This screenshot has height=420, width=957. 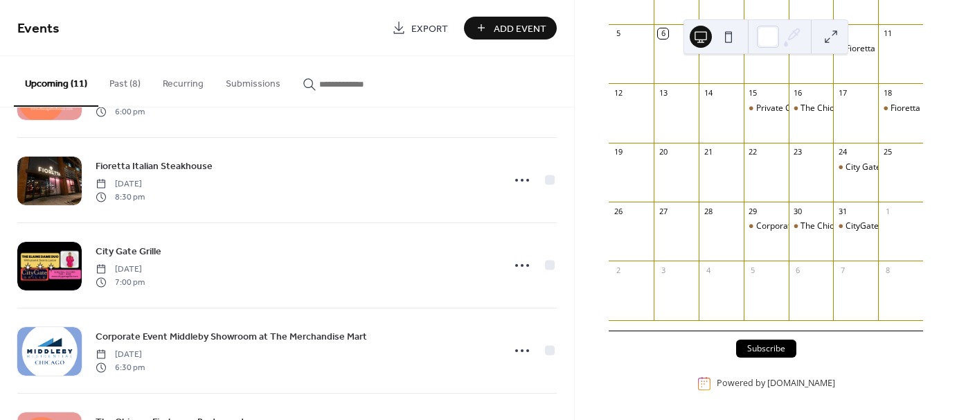 What do you see at coordinates (887, 92) in the screenshot?
I see `div: 18` at bounding box center [887, 92].